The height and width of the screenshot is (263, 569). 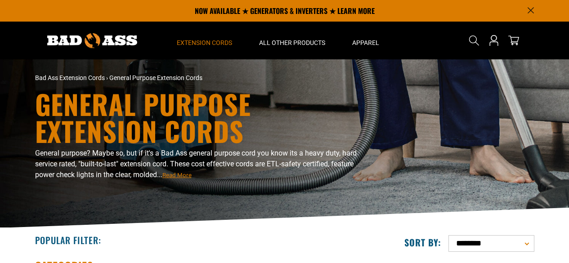 I want to click on summary: All Other Products, so click(x=292, y=41).